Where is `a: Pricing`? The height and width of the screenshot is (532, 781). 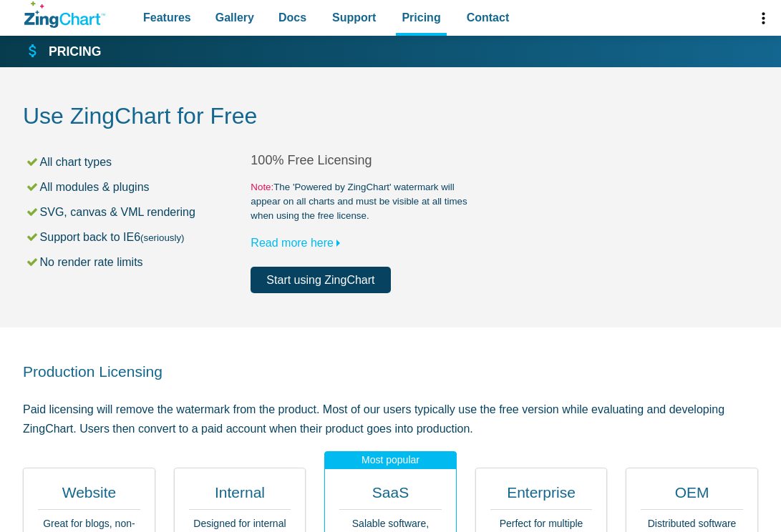
a: Pricing is located at coordinates (62, 51).